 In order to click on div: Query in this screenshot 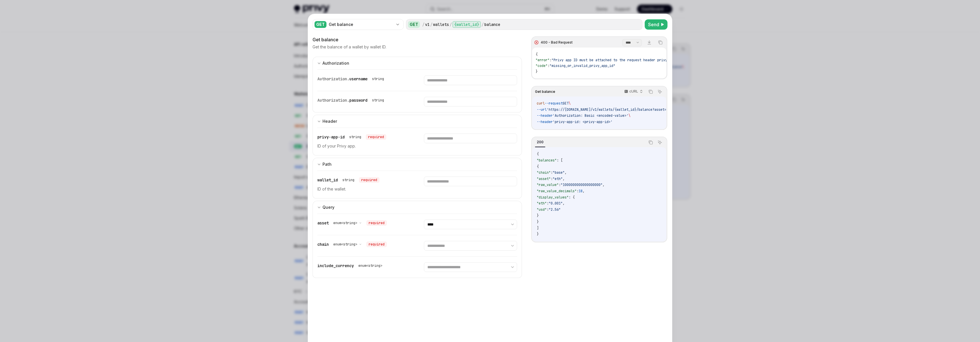, I will do `click(328, 207)`.